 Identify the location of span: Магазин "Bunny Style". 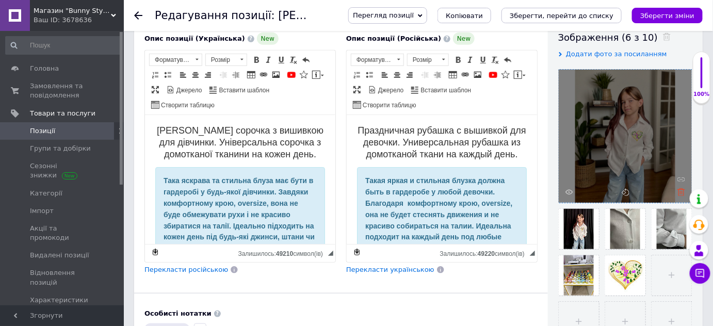
(72, 11).